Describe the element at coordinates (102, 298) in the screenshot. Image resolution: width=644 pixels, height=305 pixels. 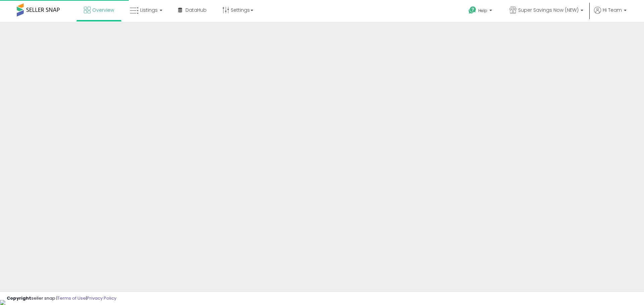
I see `a: Privacy Policy` at that location.